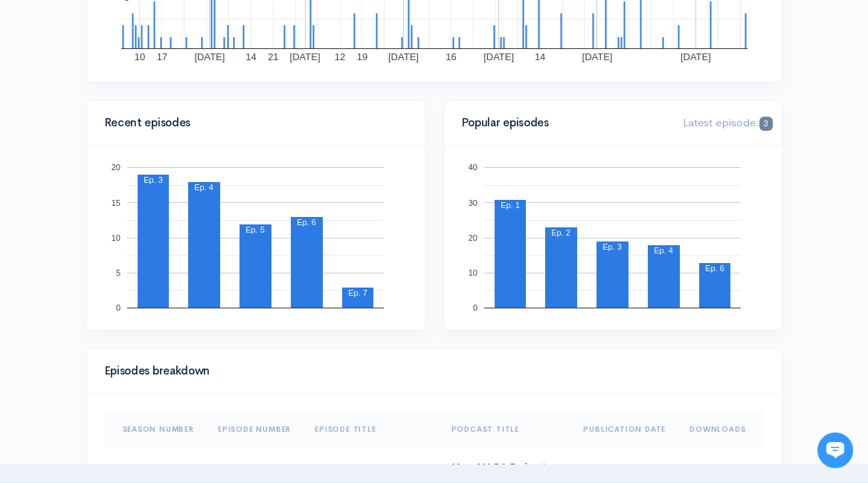 This screenshot has height=483, width=868. What do you see at coordinates (561, 234) in the screenshot?
I see `text: Ep. 2` at bounding box center [561, 234].